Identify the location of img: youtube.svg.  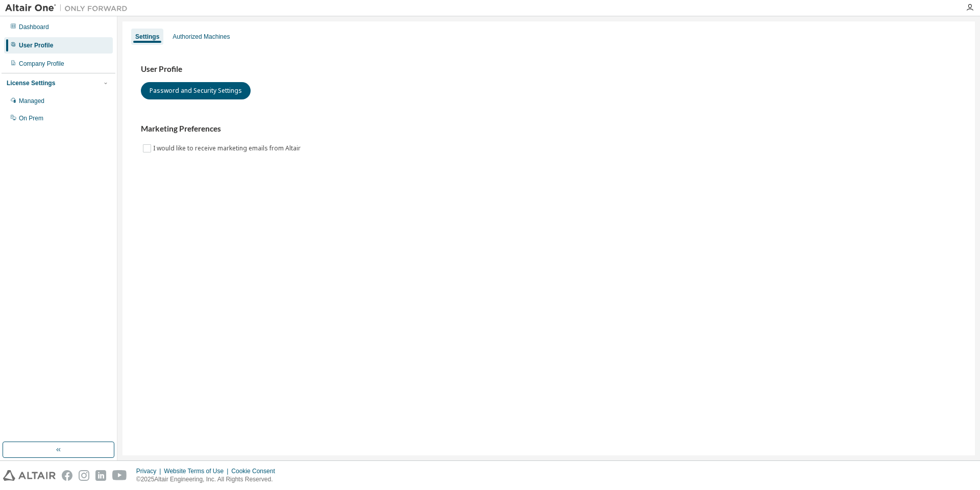
(119, 476).